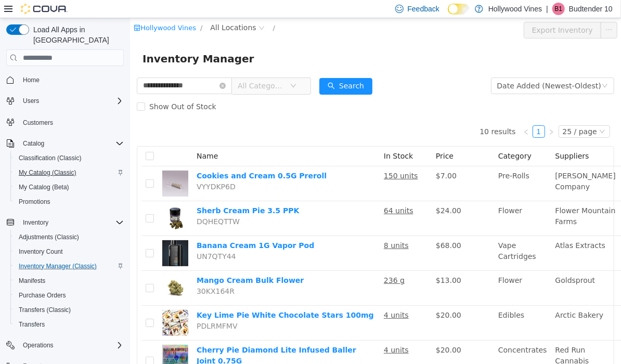 Image resolution: width=621 pixels, height=364 pixels. What do you see at coordinates (58, 266) in the screenshot?
I see `a: Inventory Manager (Classic)` at bounding box center [58, 266].